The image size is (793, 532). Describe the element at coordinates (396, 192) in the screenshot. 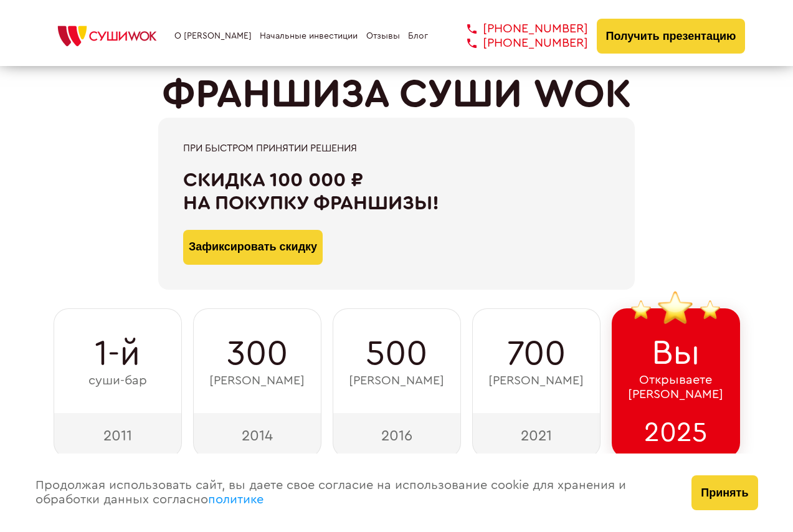

I see `div: Скидка 100 000 ₽ на покупку франшизы!` at that location.